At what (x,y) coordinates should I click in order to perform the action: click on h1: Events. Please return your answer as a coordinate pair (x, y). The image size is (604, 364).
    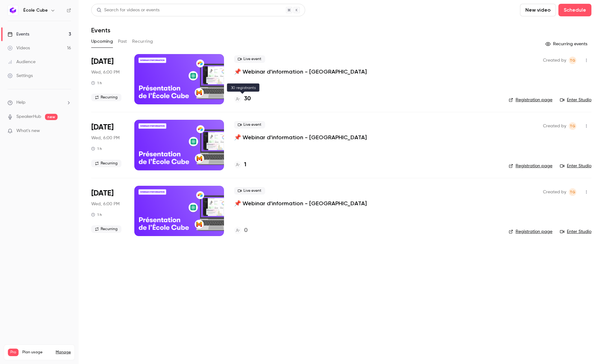
    Looking at the image, I should click on (101, 30).